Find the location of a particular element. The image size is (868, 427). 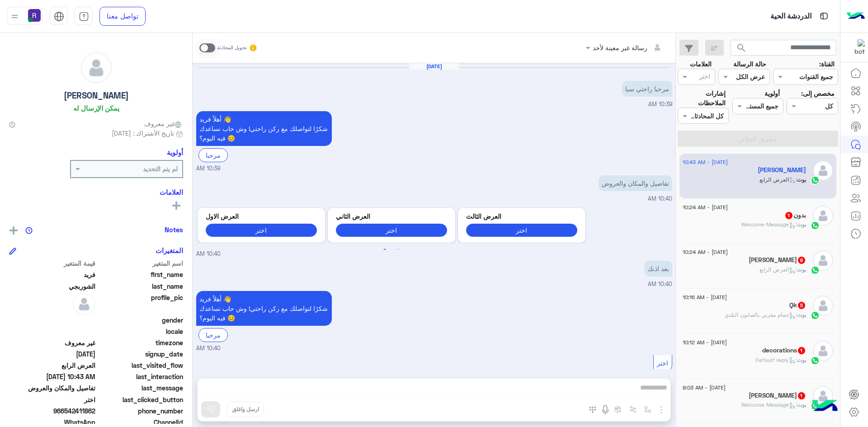

h5: Qk is located at coordinates (797, 304).